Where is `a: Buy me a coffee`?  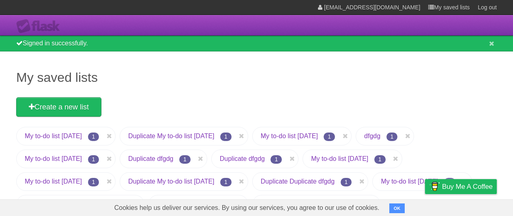 a: Buy me a coffee is located at coordinates (460, 186).